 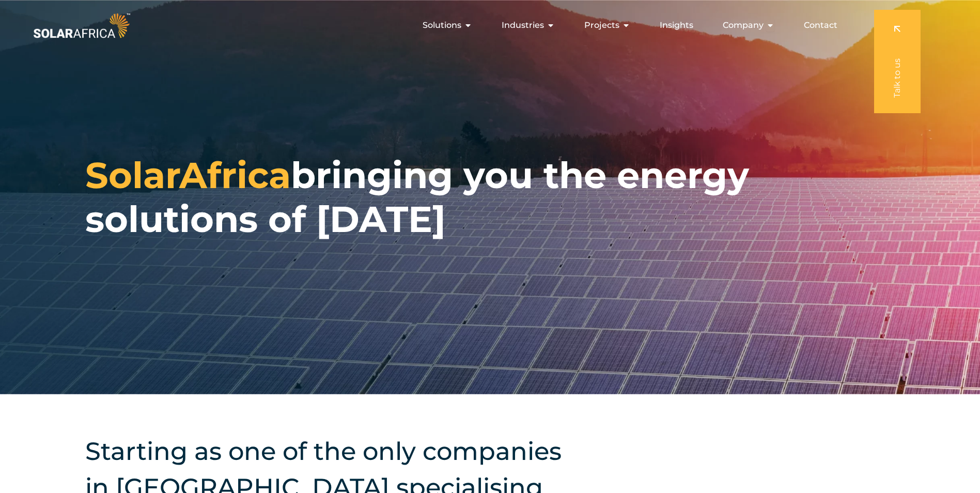 I want to click on a: Contact, so click(x=820, y=25).